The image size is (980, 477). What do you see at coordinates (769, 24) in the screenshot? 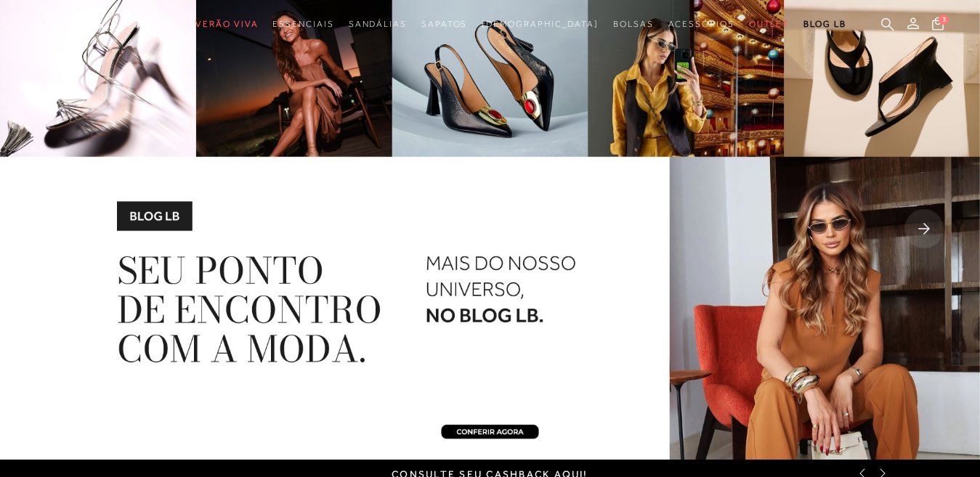
I see `span: Outlet` at bounding box center [769, 24].